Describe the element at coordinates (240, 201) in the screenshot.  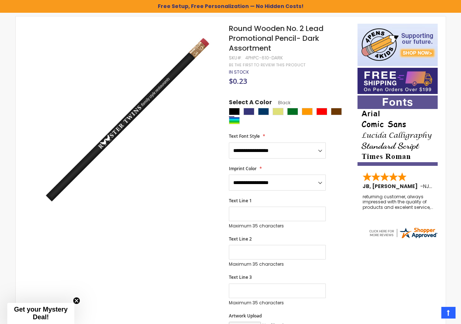
I see `span: Text Line 1` at that location.